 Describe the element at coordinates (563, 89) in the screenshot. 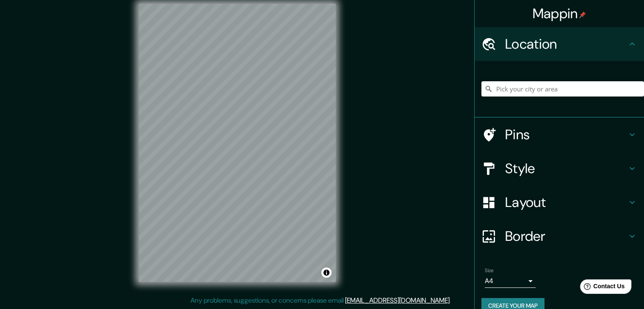

I see `input: Pick your city or area` at that location.